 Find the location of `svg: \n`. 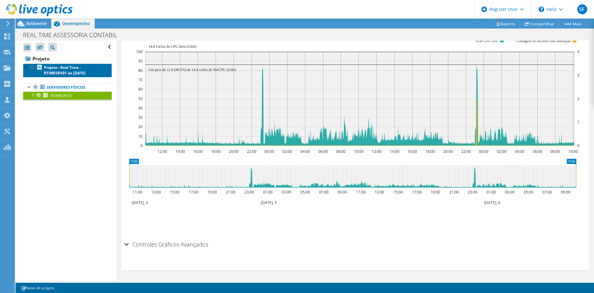

svg: \n is located at coordinates (542, 9).